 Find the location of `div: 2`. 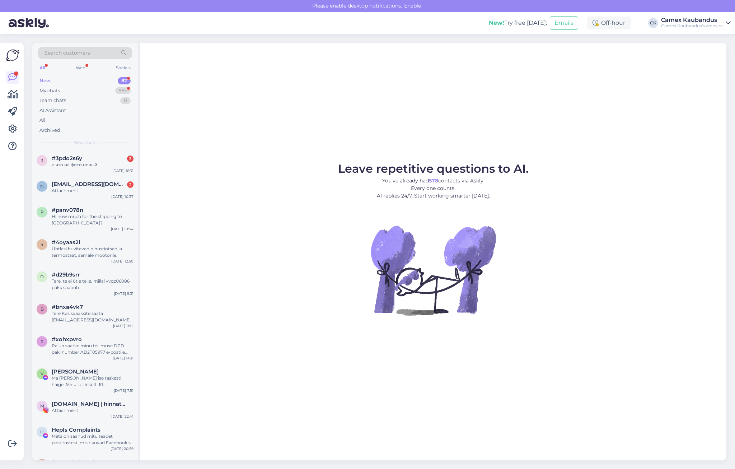

div: 2 is located at coordinates (130, 184).